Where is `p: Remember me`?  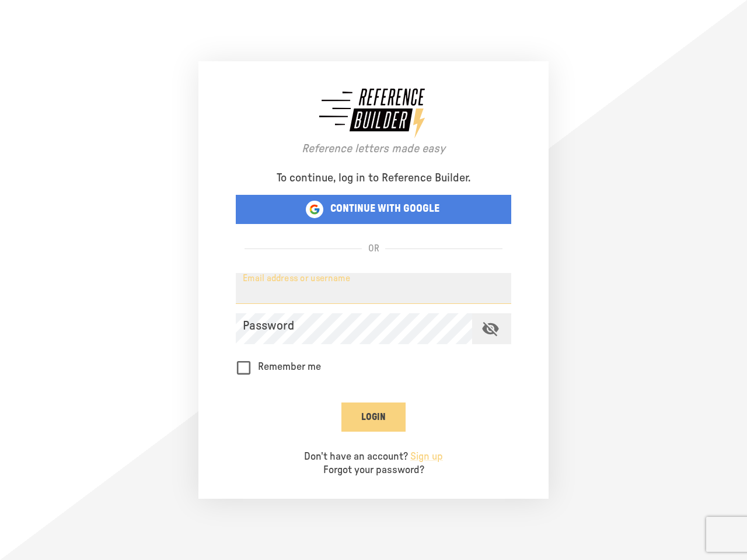 p: Remember me is located at coordinates (289, 367).